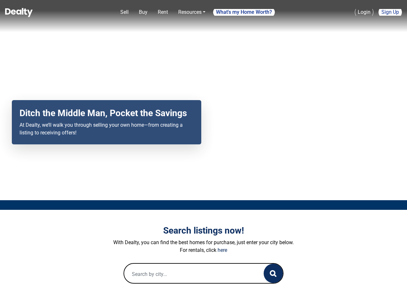 The image size is (407, 308). Describe the element at coordinates (163, 12) in the screenshot. I see `a: Rent` at that location.